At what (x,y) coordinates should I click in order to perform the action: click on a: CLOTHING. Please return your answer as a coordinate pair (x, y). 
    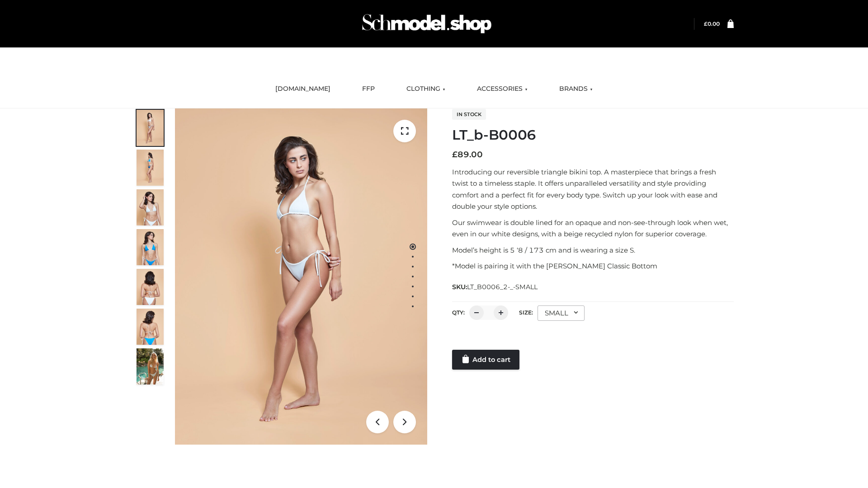
    Looking at the image, I should click on (426, 89).